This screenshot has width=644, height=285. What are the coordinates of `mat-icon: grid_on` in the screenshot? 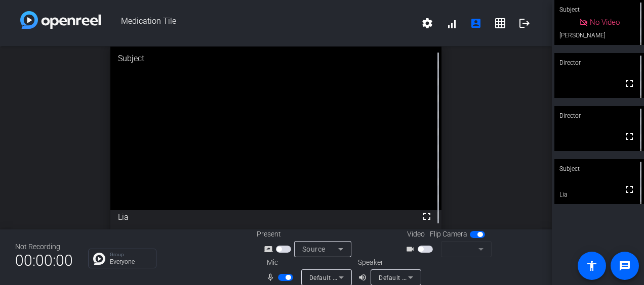 It's located at (500, 23).